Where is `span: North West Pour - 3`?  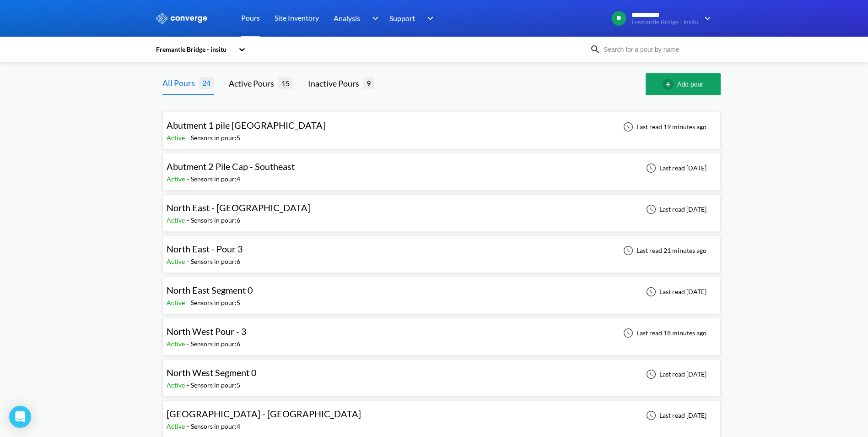 span: North West Pour - 3 is located at coordinates (206, 331).